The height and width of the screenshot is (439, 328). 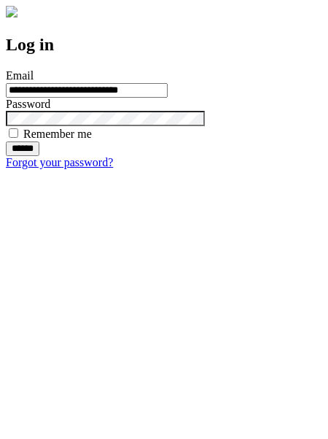 I want to click on h2: Log in, so click(x=164, y=44).